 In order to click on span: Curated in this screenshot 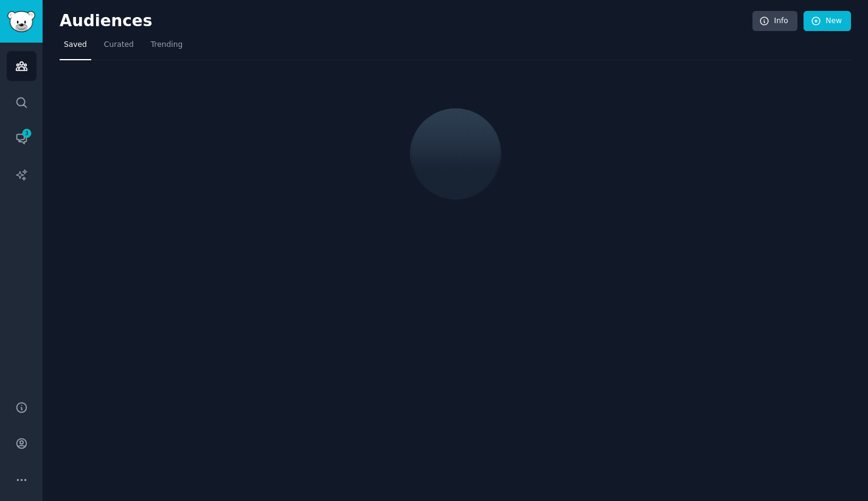, I will do `click(119, 45)`.